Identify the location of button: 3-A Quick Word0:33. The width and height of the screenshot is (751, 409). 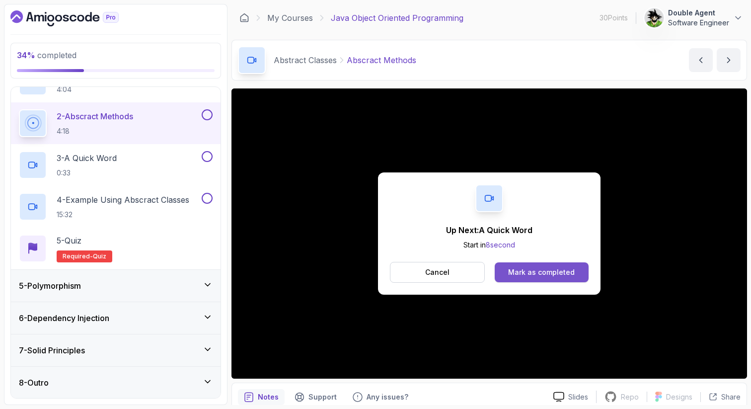
(116, 165).